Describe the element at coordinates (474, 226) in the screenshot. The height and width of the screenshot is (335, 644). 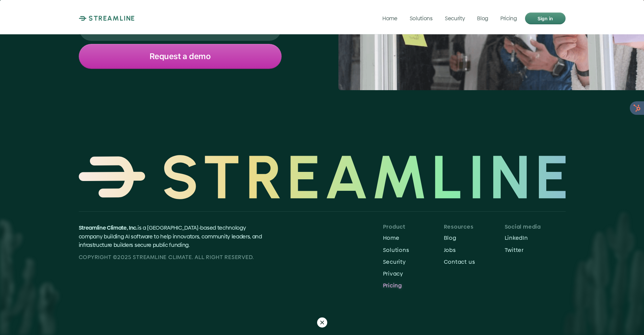
I see `p: Resources` at that location.